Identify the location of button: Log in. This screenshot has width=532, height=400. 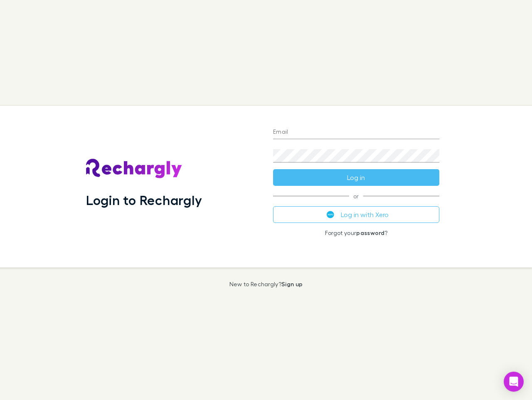
(357, 177).